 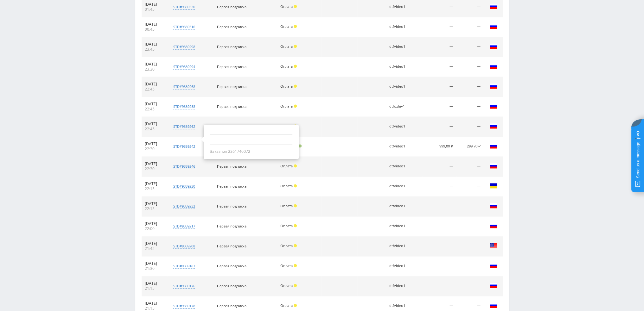 I want to click on div: 22:15, so click(x=154, y=189).